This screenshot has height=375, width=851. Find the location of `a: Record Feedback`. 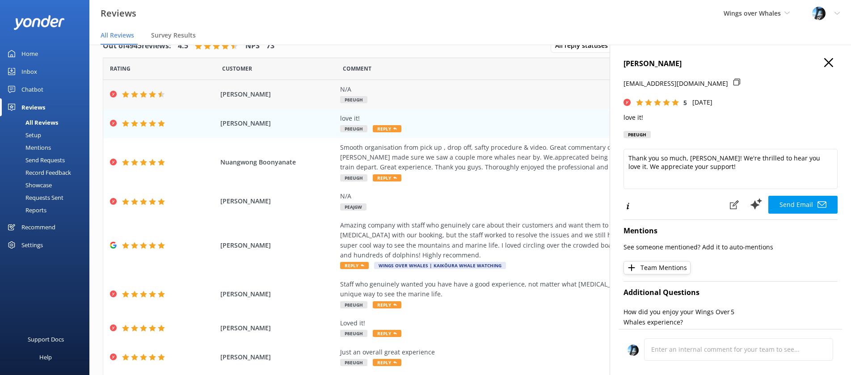

a: Record Feedback is located at coordinates (47, 173).